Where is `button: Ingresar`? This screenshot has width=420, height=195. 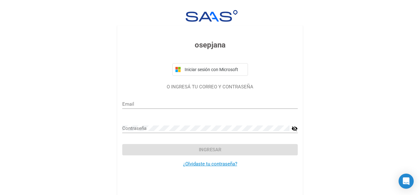 button: Ingresar is located at coordinates (210, 150).